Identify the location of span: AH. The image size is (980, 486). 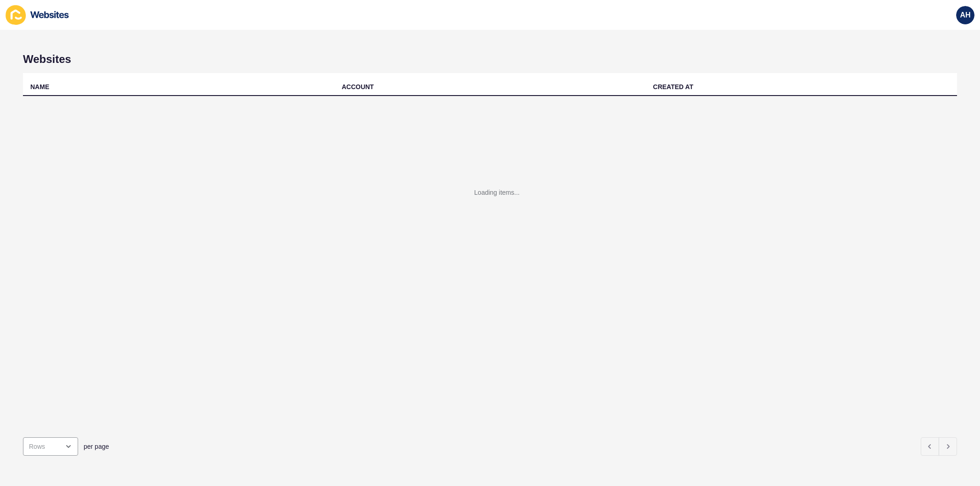
(965, 15).